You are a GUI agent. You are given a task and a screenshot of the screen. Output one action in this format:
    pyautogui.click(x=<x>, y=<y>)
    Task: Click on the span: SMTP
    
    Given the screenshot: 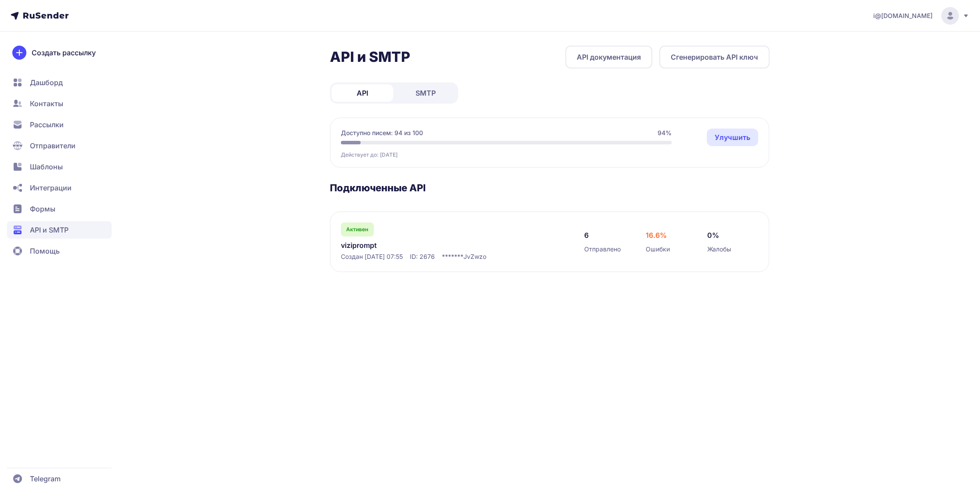 What is the action you would take?
    pyautogui.click(x=426, y=93)
    